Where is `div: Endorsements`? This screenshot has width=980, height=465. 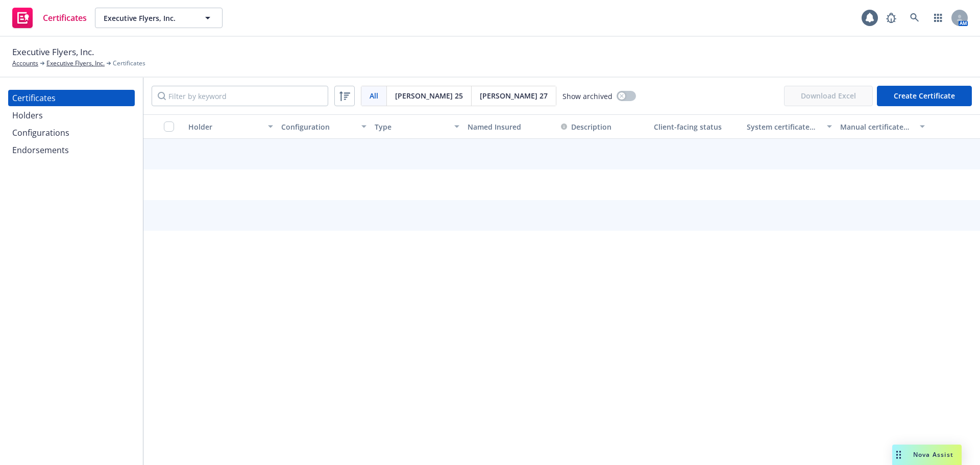 div: Endorsements is located at coordinates (40, 150).